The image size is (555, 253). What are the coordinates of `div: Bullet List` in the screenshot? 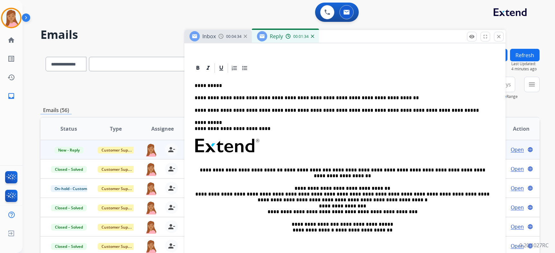 It's located at (245, 68).